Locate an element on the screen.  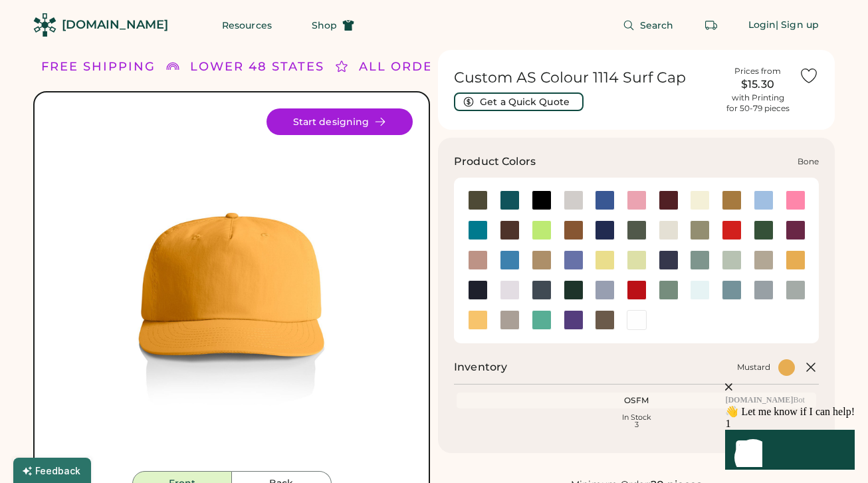
button: Retrieve an order is located at coordinates (712, 25).